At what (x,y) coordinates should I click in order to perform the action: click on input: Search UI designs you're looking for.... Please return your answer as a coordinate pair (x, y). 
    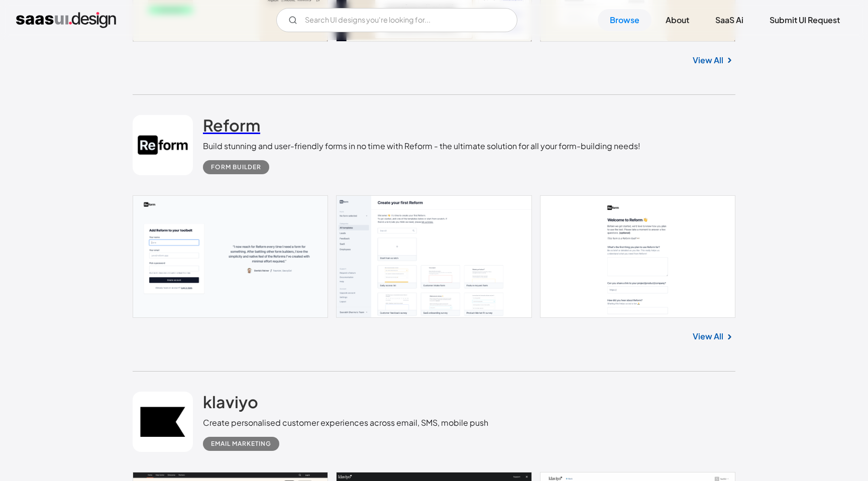
    Looking at the image, I should click on (397, 20).